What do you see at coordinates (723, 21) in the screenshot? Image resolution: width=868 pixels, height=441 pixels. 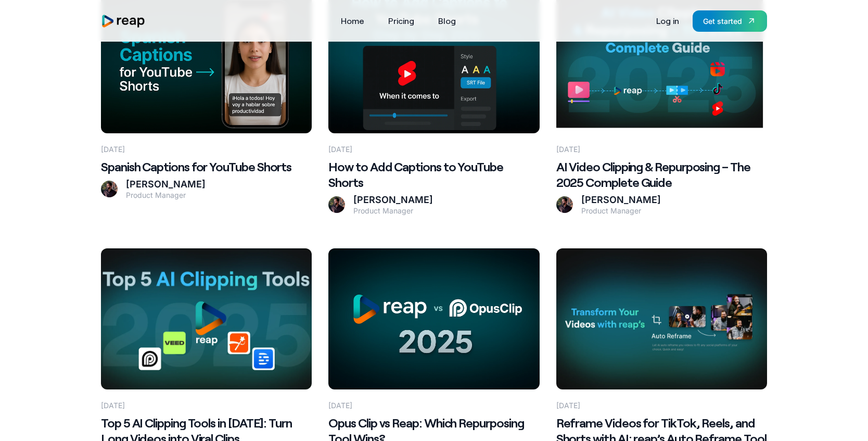 I see `div: Get started` at bounding box center [723, 21].